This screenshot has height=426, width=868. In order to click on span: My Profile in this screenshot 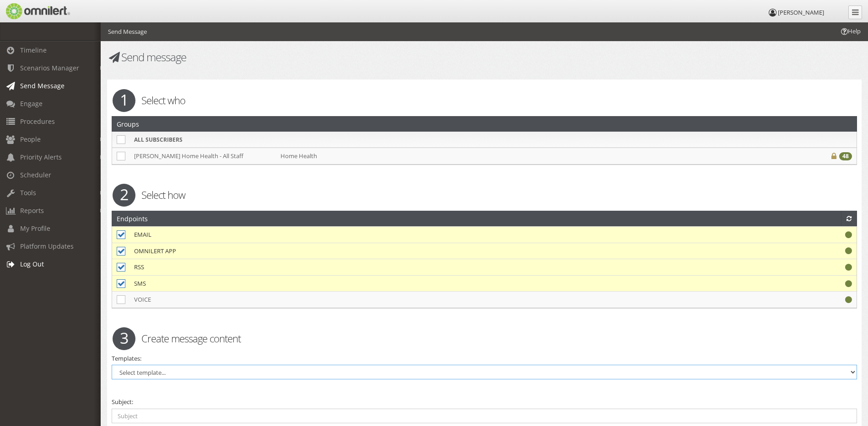, I will do `click(35, 228)`.